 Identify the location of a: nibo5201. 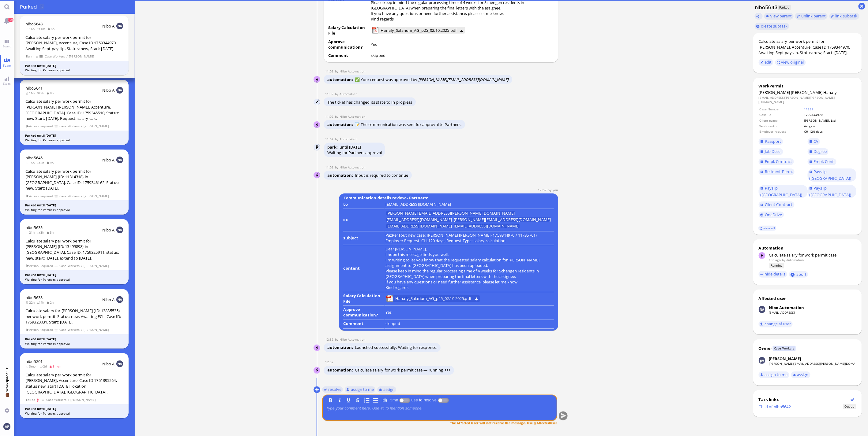
(34, 362).